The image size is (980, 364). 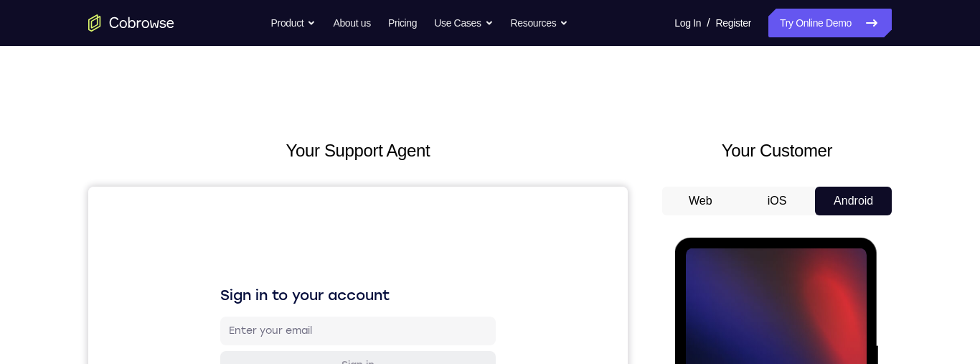 I want to click on button: Tap to Start, so click(x=101, y=211).